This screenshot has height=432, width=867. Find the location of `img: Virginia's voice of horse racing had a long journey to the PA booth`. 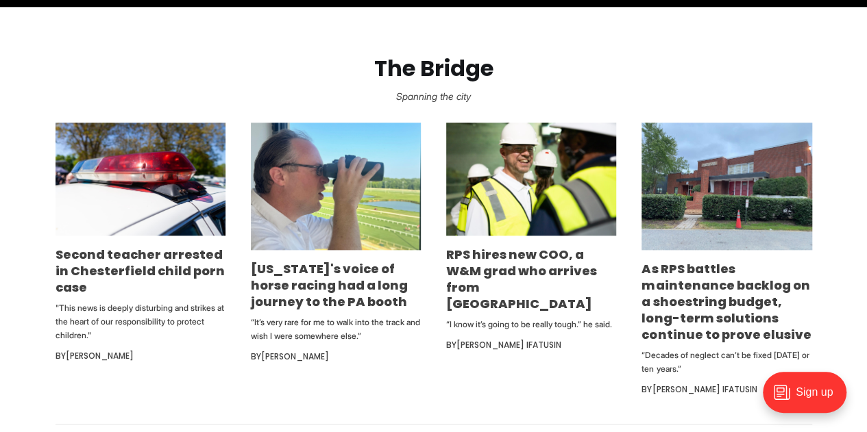

img: Virginia's voice of horse racing had a long journey to the PA booth is located at coordinates (336, 186).